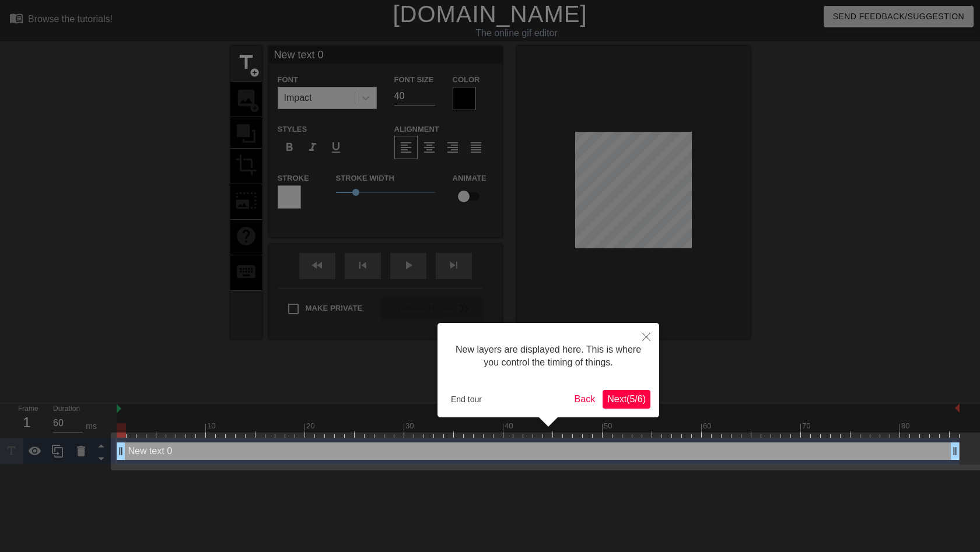 Image resolution: width=980 pixels, height=552 pixels. I want to click on button: End tour, so click(466, 399).